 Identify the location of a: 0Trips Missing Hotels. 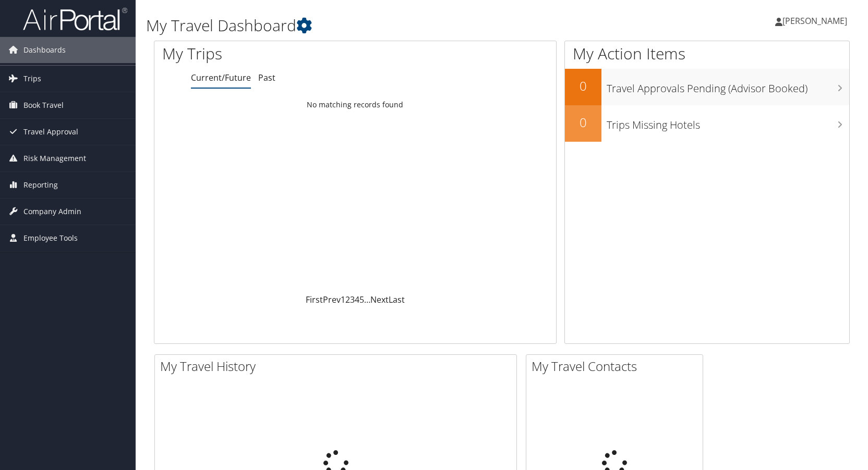
(707, 124).